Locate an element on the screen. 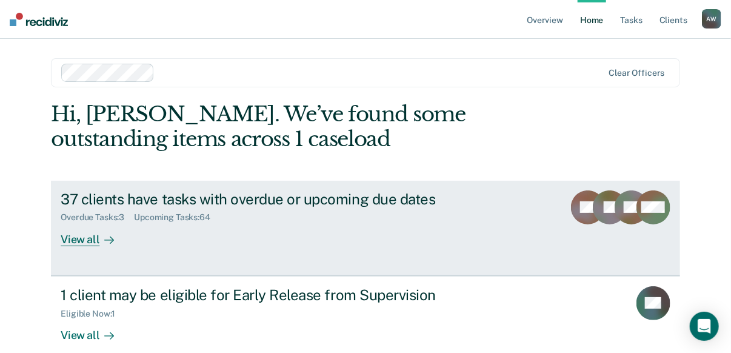  div: Clear officers is located at coordinates (637, 73).